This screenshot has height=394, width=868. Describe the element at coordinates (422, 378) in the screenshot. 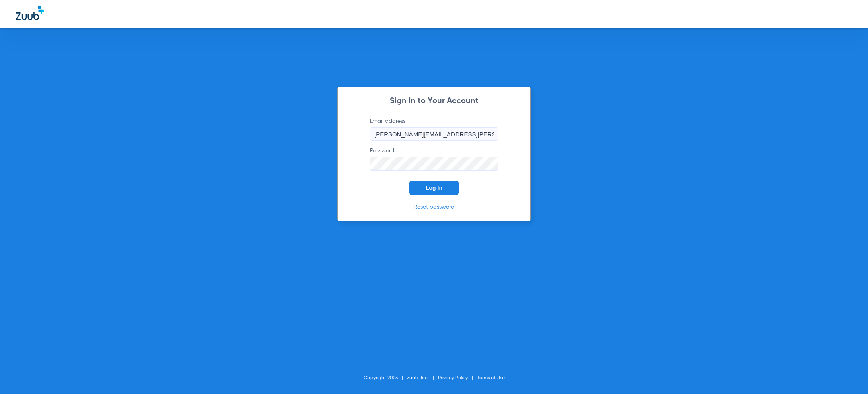

I see `li: Zuub, Inc.` at that location.